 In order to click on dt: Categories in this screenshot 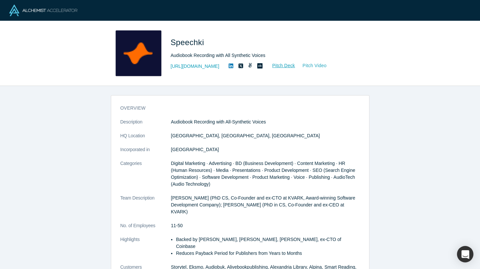, I will do `click(146, 177)`.